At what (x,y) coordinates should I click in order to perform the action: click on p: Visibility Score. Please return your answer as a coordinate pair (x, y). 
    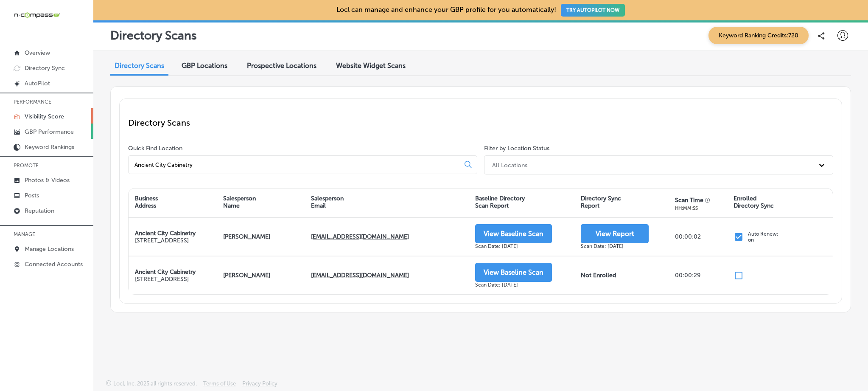
    Looking at the image, I should click on (44, 116).